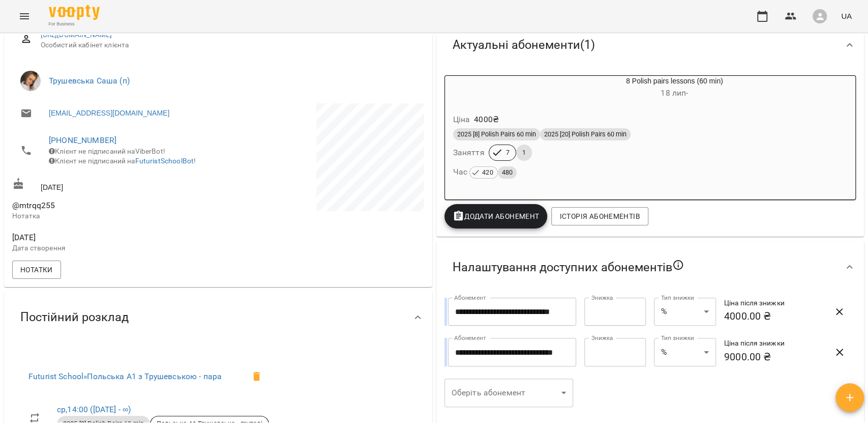 The height and width of the screenshot is (428, 868). What do you see at coordinates (469, 153) in the screenshot?
I see `h6: Заняття` at bounding box center [469, 153].